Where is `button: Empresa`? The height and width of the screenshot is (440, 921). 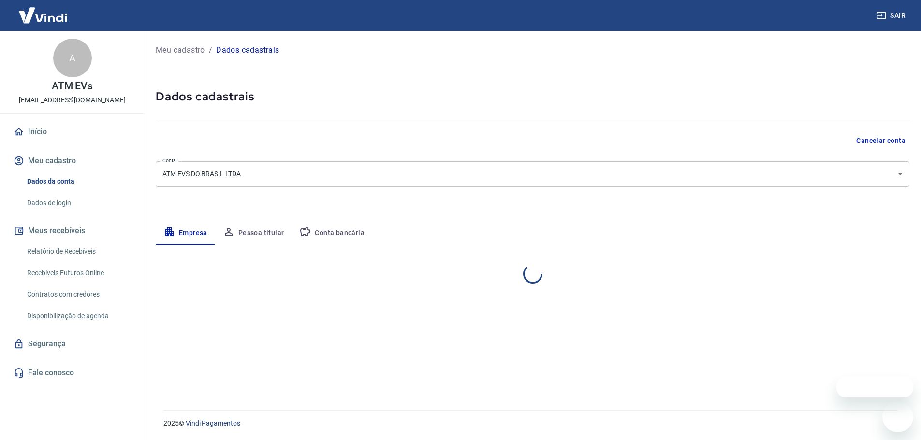
button: Empresa is located at coordinates (185, 233).